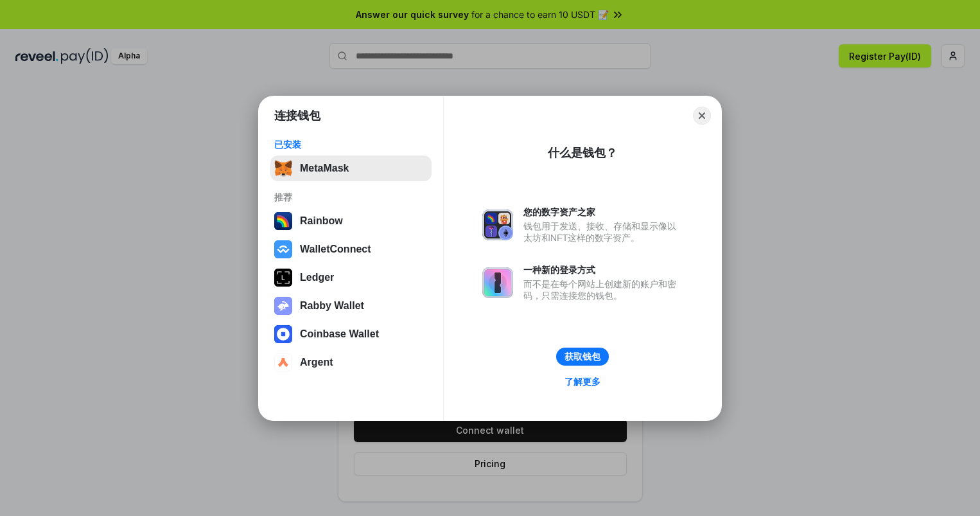  I want to click on div: 了解更多, so click(583, 382).